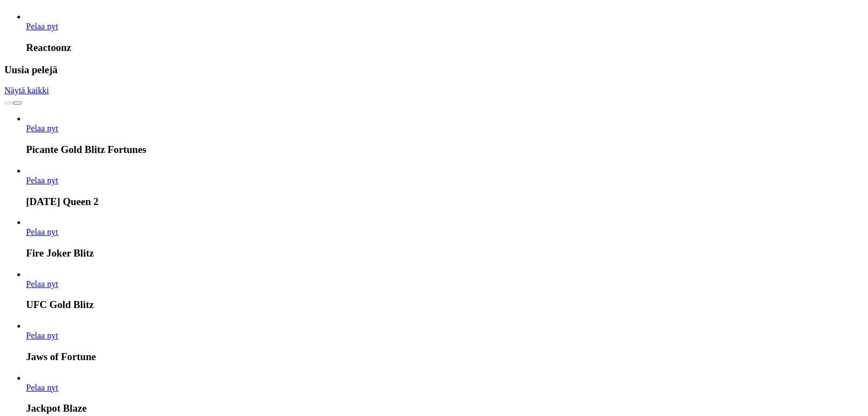  I want to click on a: Jackpot Blaze, so click(41, 387).